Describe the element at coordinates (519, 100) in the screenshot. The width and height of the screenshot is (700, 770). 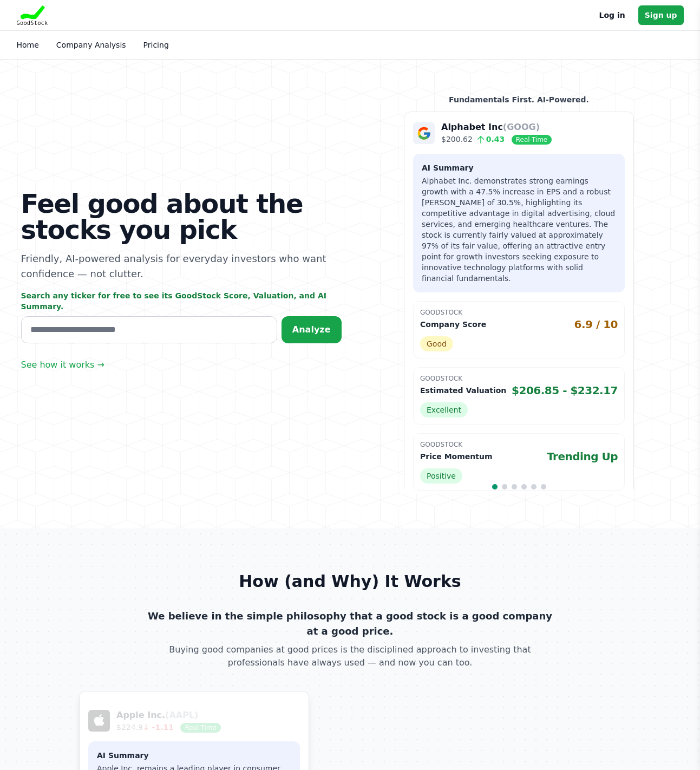
I see `p: Fundamentals First. AI-Powered.` at that location.